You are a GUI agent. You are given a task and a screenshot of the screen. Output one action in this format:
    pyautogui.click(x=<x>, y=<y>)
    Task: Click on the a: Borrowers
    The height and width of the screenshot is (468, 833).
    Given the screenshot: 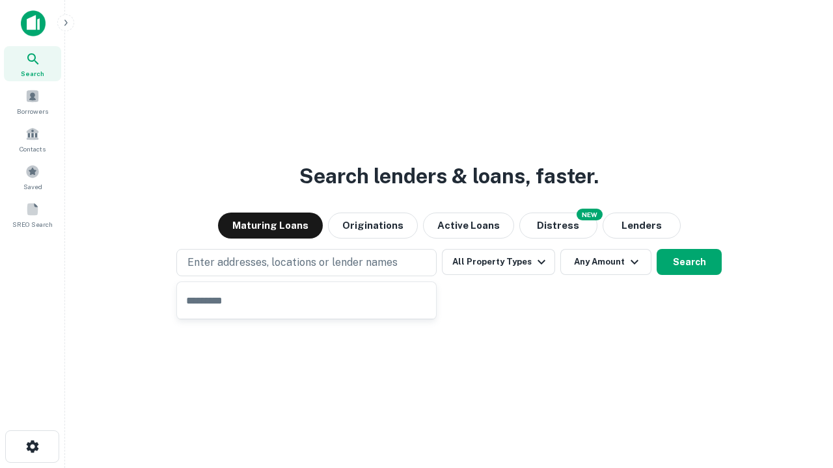 What is the action you would take?
    pyautogui.click(x=33, y=101)
    